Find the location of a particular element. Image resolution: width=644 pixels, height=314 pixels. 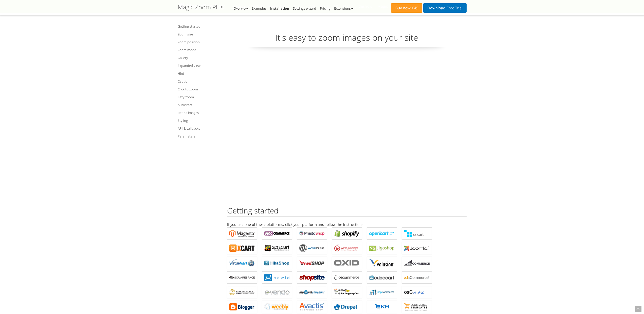

a: Magic Zoom Plus for e-vendo is located at coordinates (277, 292).